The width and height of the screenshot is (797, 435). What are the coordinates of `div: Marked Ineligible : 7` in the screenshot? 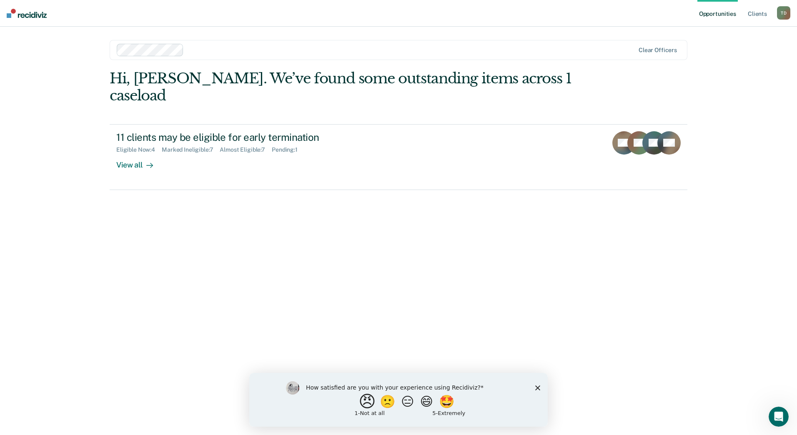 It's located at (190, 150).